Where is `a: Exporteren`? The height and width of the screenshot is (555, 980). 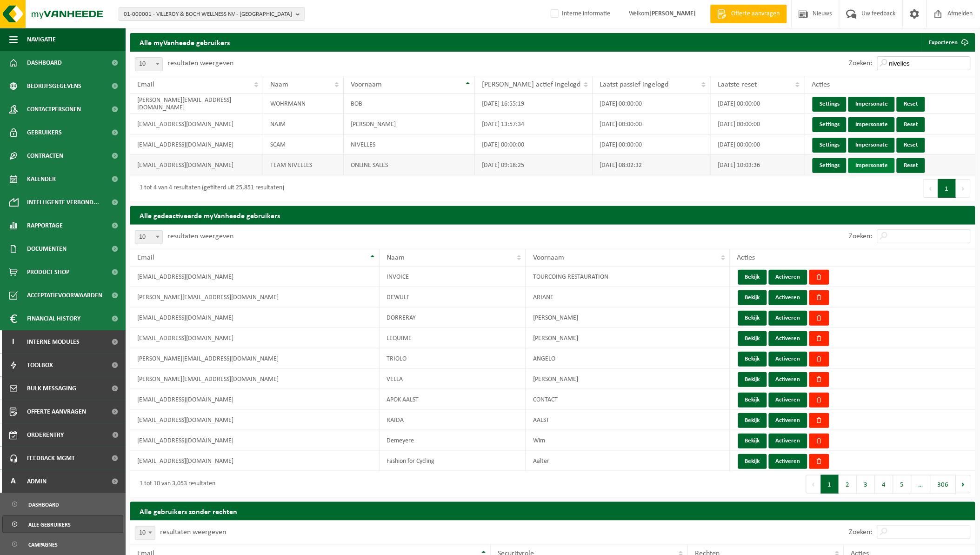 a: Exporteren is located at coordinates (948, 43).